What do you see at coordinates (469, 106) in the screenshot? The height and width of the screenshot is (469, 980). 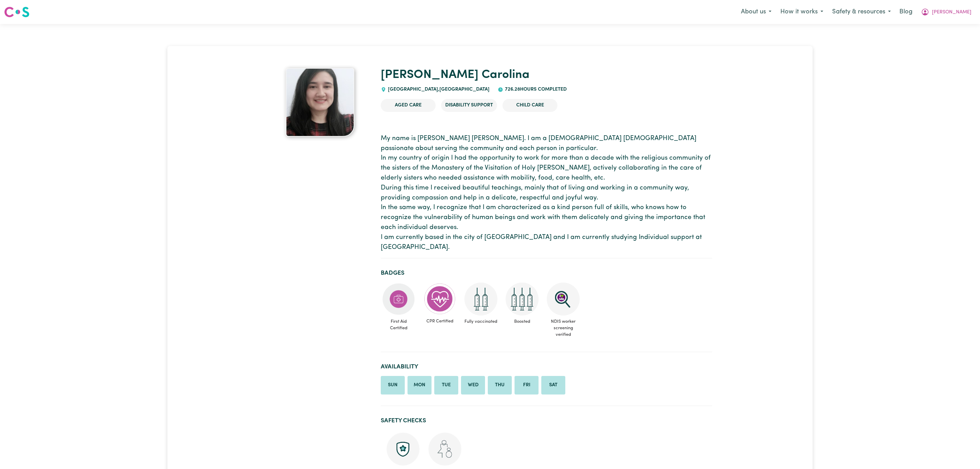 I see `li: Disability Support` at bounding box center [469, 106].